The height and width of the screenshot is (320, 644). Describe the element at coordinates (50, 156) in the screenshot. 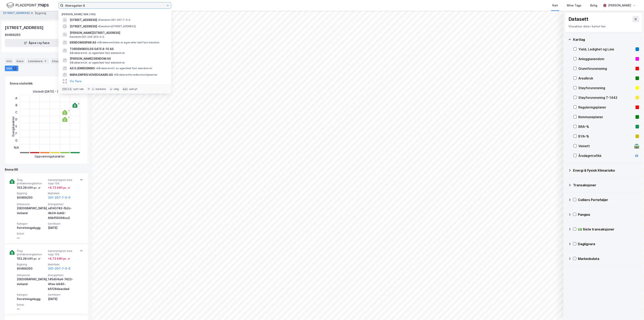

I see `div: Oppvarmingskarakter` at that location.